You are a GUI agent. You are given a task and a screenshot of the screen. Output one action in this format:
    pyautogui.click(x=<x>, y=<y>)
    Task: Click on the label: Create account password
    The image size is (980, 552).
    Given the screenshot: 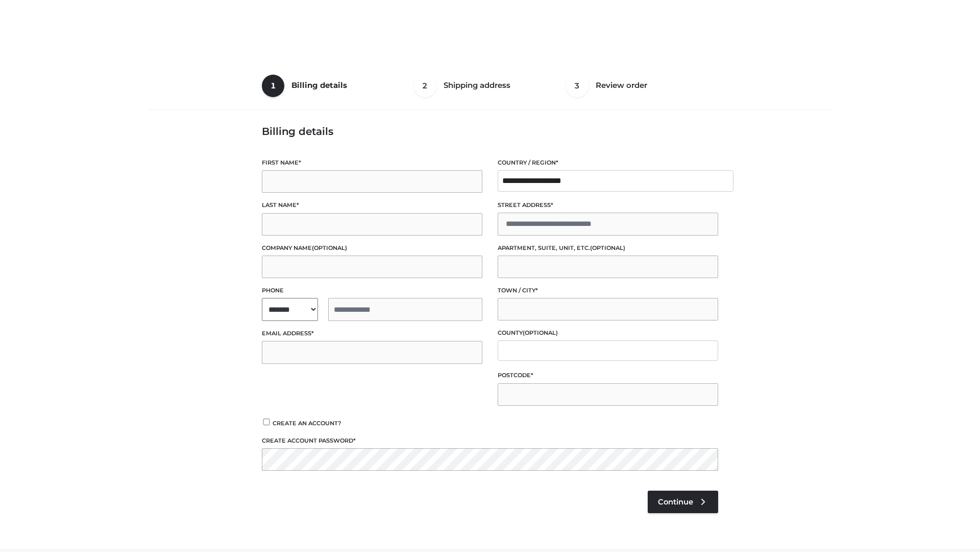 What is the action you would take?
    pyautogui.click(x=490, y=440)
    